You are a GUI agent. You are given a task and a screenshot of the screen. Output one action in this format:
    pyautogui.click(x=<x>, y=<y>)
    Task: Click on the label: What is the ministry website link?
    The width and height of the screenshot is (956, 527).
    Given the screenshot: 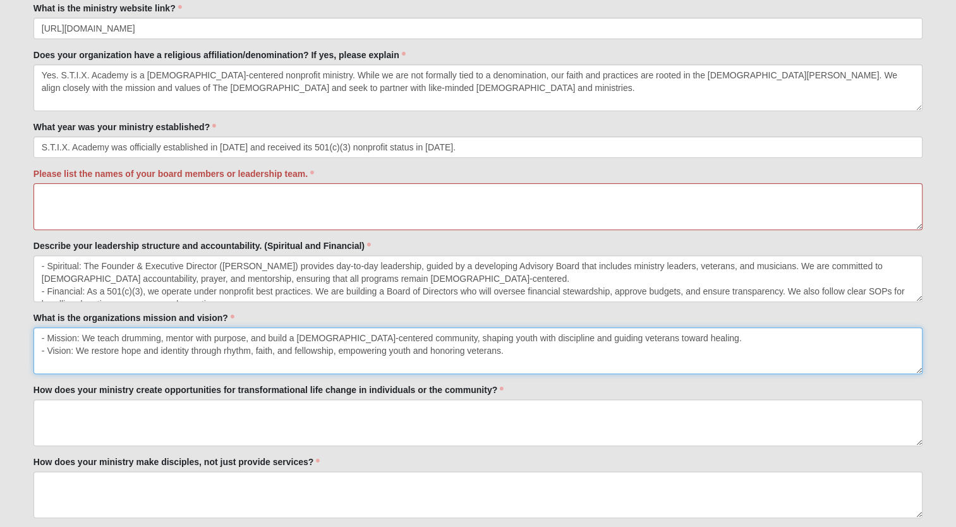 What is the action you would take?
    pyautogui.click(x=107, y=8)
    